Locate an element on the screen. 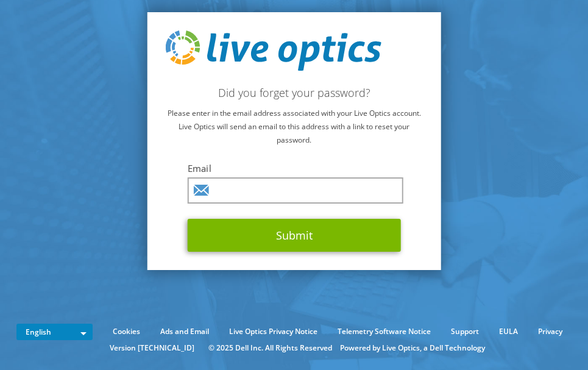 This screenshot has width=588, height=370. label: Email is located at coordinates (294, 169).